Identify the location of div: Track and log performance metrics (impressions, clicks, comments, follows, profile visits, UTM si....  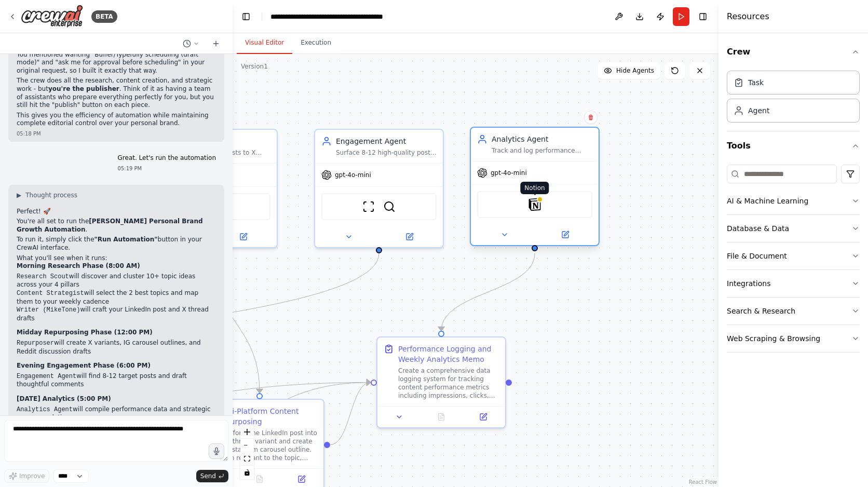
(542, 150).